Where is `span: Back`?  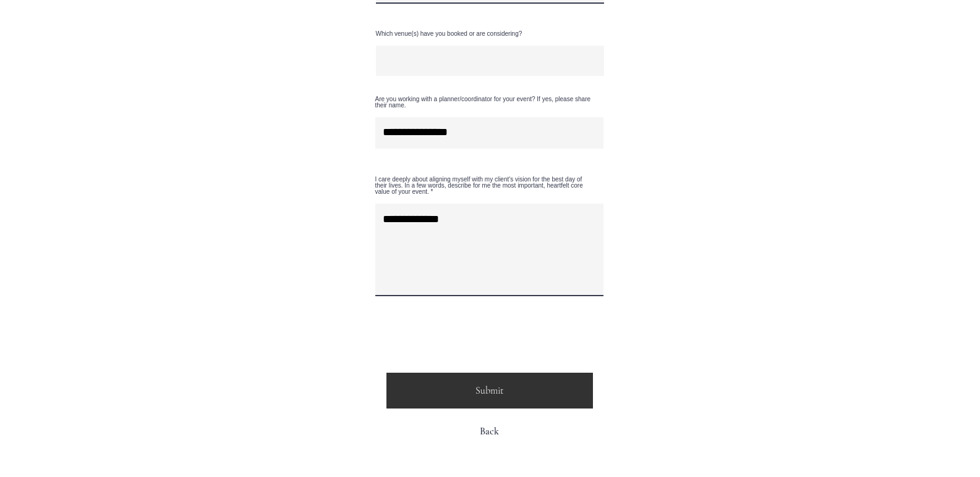 span: Back is located at coordinates (489, 432).